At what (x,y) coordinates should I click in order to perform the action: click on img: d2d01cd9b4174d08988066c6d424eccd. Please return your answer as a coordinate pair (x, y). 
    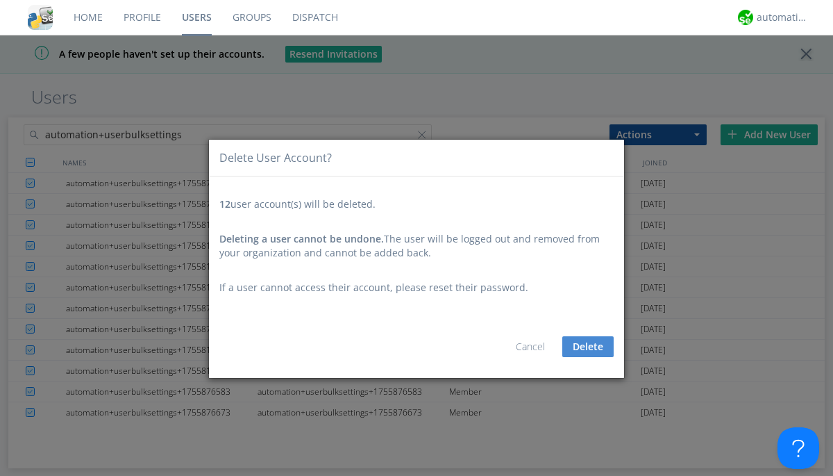
    Looking at the image, I should click on (746, 17).